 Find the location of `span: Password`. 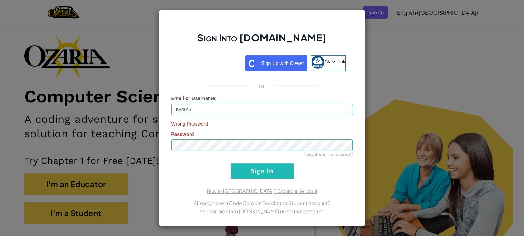

span: Password is located at coordinates (183, 134).